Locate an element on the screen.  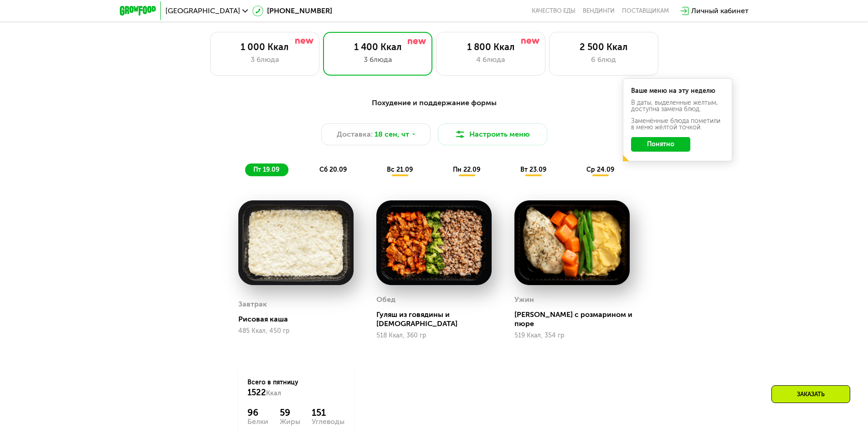
div: 518 Ккал, 360 гр is located at coordinates (434, 335).